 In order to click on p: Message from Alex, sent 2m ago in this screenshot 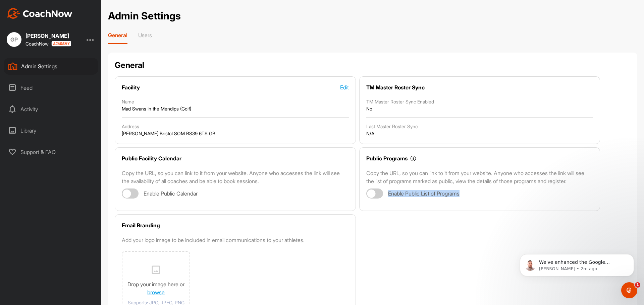, I will do `click(72, 29)`.